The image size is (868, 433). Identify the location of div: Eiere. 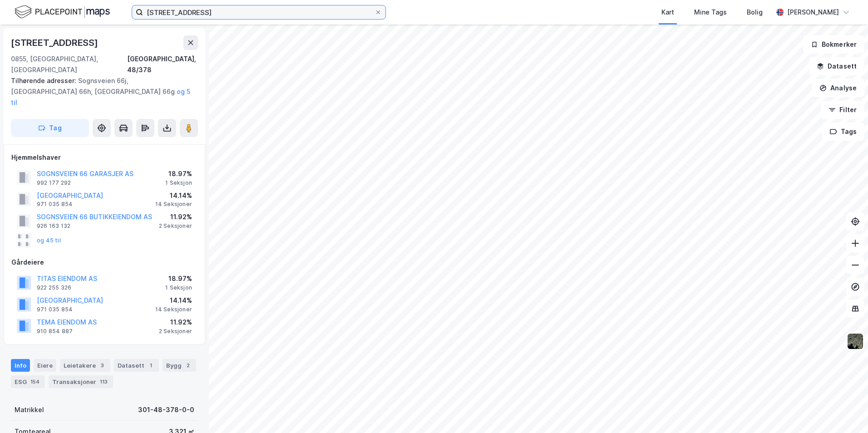
(45, 365).